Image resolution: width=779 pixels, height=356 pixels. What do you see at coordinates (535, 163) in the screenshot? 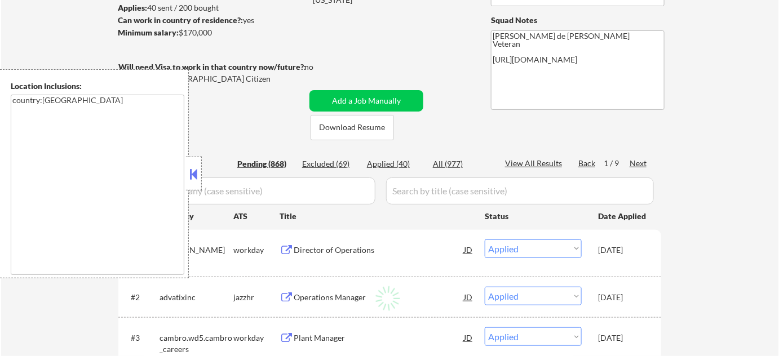
I see `div: View All Results` at bounding box center [535, 163].